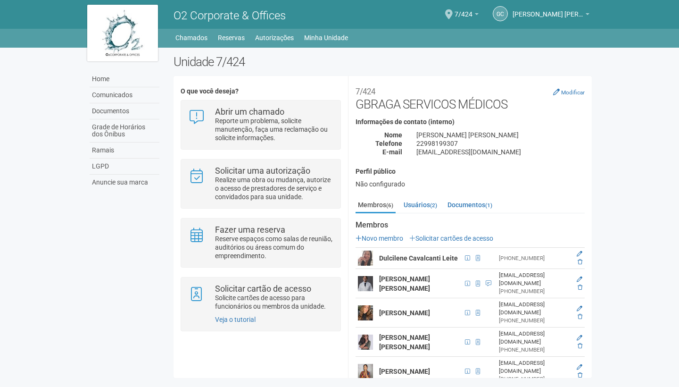  I want to click on small: Modificar, so click(573, 92).